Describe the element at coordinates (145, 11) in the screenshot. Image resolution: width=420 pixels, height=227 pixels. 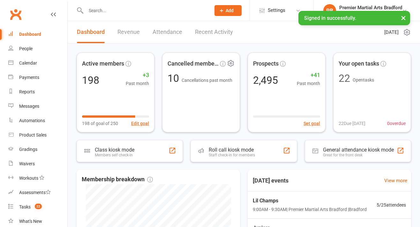
I see `input: Search...` at that location.